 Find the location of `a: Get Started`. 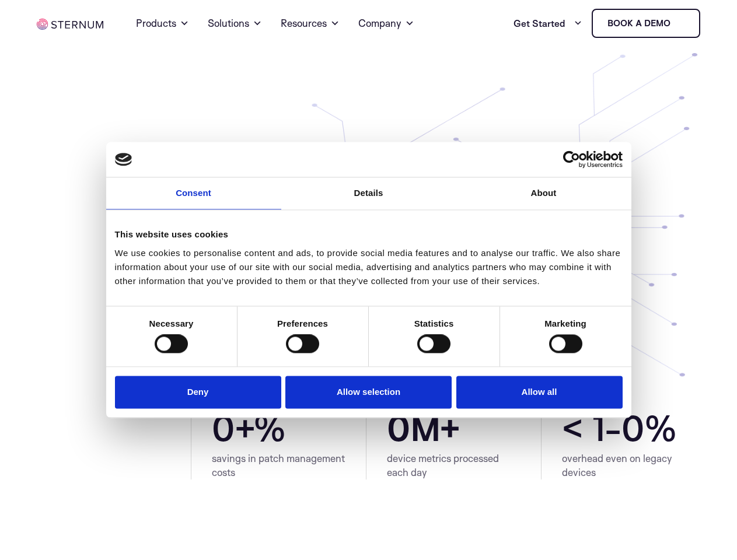

a: Get Started is located at coordinates (548, 23).